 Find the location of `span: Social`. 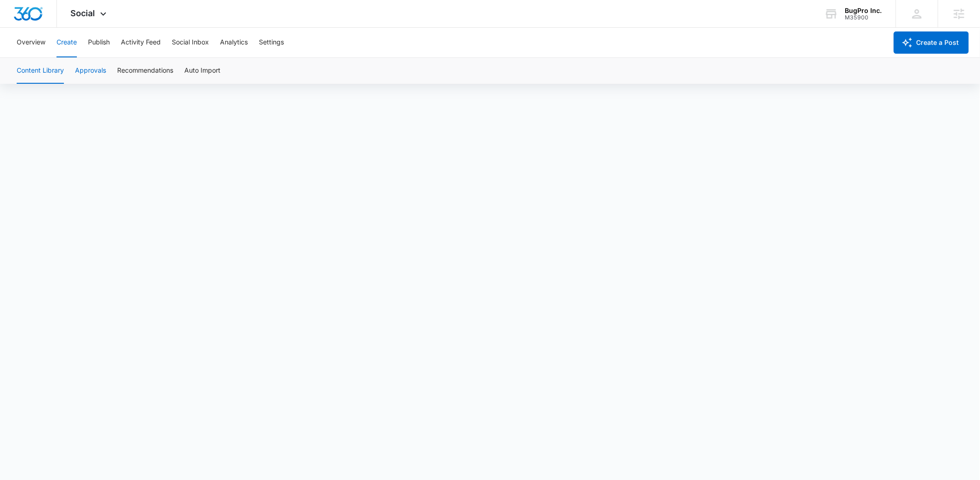

span: Social is located at coordinates (83, 13).